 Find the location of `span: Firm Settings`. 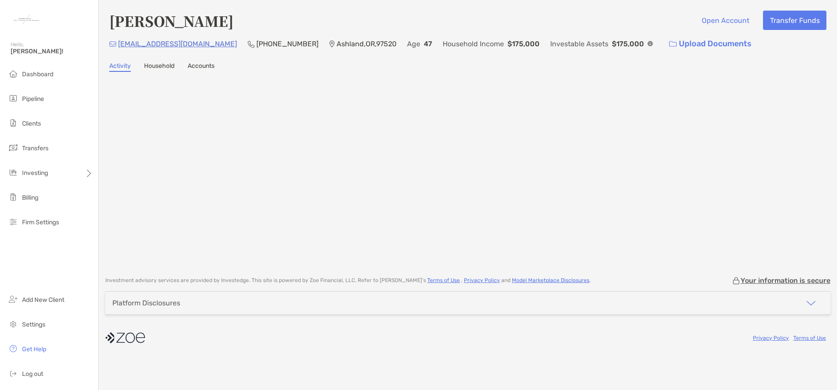

span: Firm Settings is located at coordinates (41, 222).